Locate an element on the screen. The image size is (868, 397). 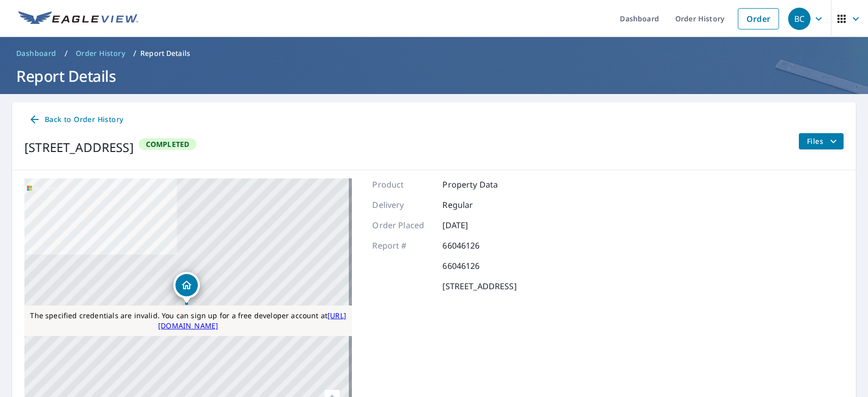
span: Back to Order History is located at coordinates (76, 120).